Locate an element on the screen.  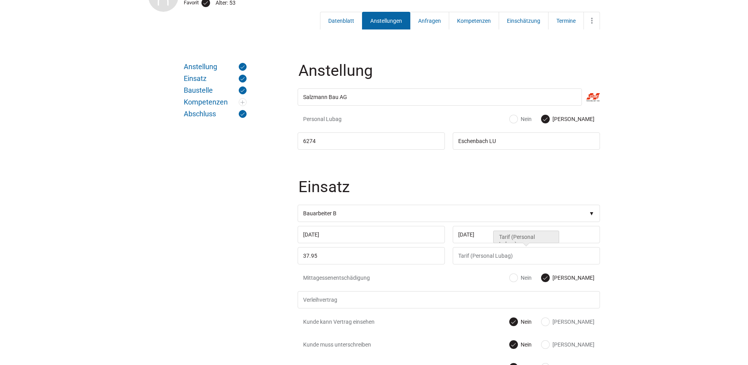
legend: Anstellung is located at coordinates (450, 75).